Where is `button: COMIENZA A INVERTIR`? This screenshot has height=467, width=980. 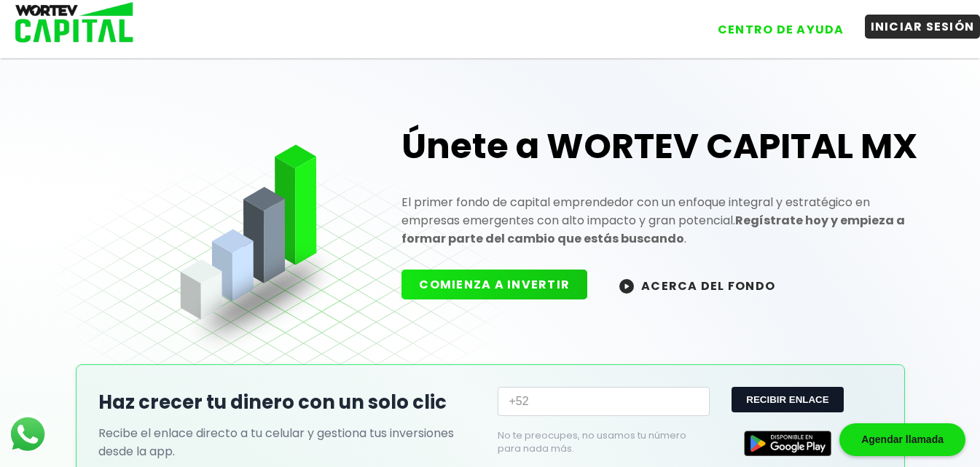 button: COMIENZA A INVERTIR is located at coordinates (494, 285).